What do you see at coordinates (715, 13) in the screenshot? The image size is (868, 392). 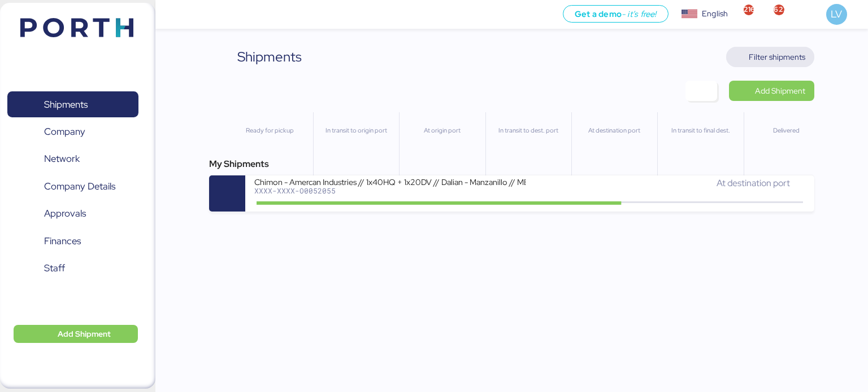 I see `div: English` at bounding box center [715, 13].